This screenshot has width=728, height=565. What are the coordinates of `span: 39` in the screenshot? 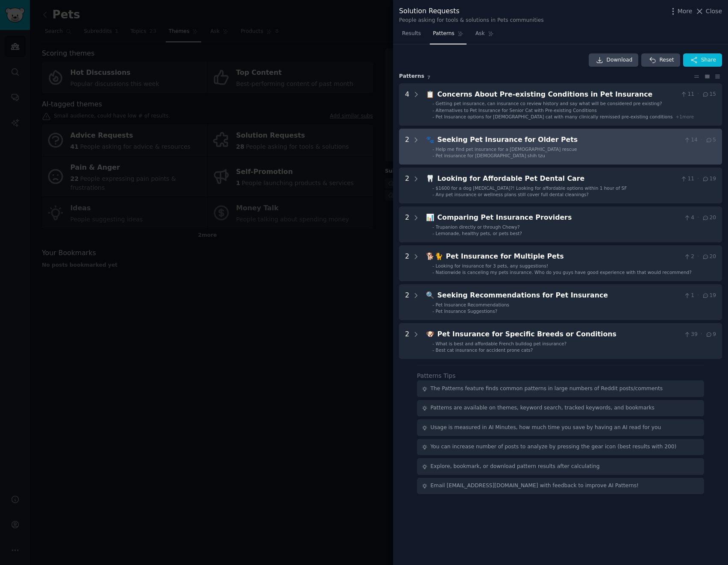 It's located at (690, 335).